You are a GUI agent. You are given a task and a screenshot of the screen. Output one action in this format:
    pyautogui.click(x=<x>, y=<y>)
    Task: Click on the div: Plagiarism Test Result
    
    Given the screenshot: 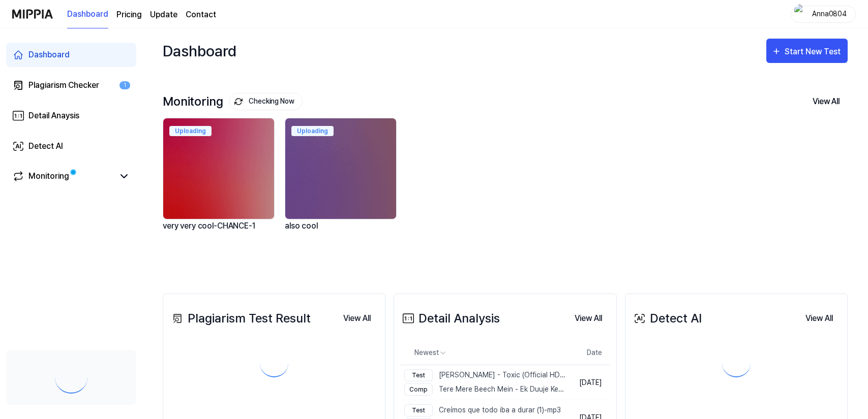 What is the action you would take?
    pyautogui.click(x=240, y=319)
    